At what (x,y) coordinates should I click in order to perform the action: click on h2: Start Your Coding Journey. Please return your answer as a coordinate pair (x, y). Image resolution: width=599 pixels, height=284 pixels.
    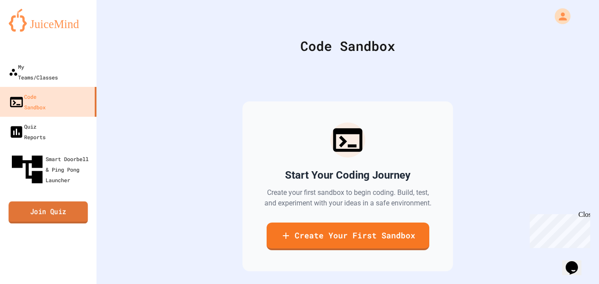
    Looking at the image, I should click on (348, 175).